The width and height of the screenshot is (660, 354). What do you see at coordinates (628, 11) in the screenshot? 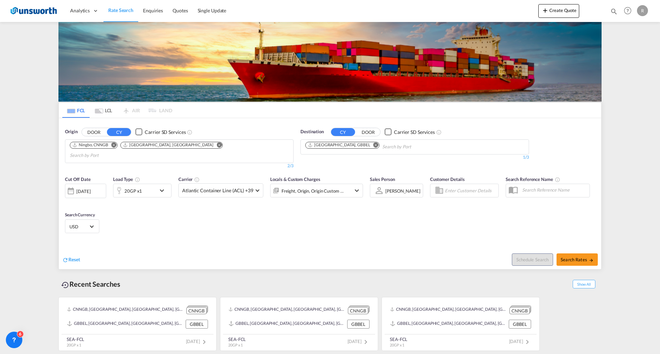
I see `span: Help` at bounding box center [628, 11].